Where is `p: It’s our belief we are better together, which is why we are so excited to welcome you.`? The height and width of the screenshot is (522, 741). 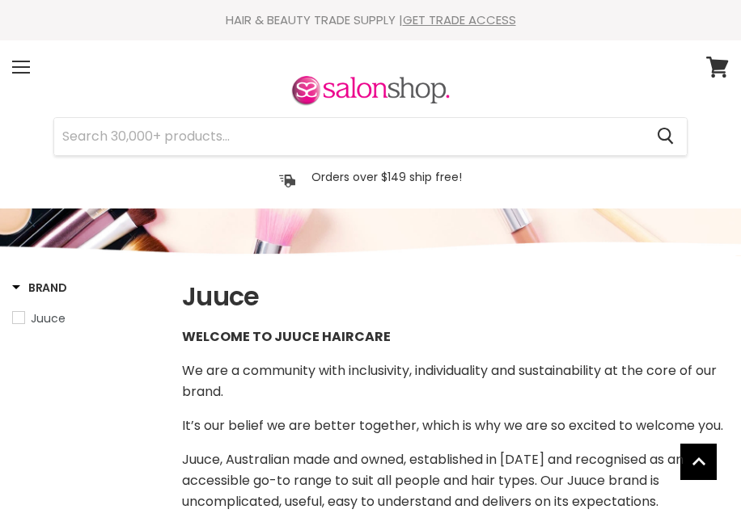
p: It’s our belief we are better together, which is why we are so excited to welcome you. is located at coordinates (455, 426).